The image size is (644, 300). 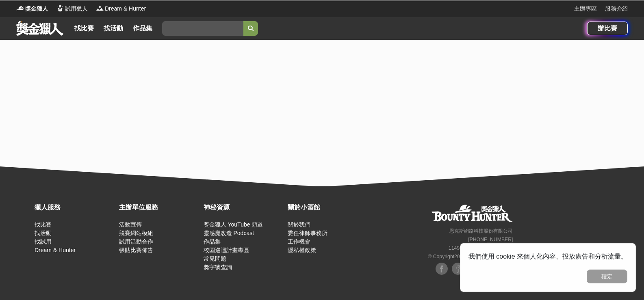 What do you see at coordinates (470, 257) in the screenshot?
I see `small: © Copyright 2025 . All Rights Reserved.` at bounding box center [470, 257].